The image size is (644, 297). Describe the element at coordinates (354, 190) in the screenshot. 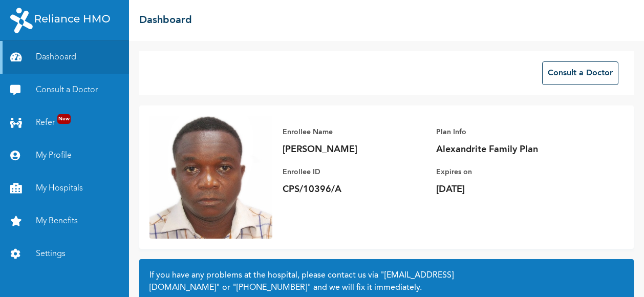

I see `p: CPS/10396/A` at that location.